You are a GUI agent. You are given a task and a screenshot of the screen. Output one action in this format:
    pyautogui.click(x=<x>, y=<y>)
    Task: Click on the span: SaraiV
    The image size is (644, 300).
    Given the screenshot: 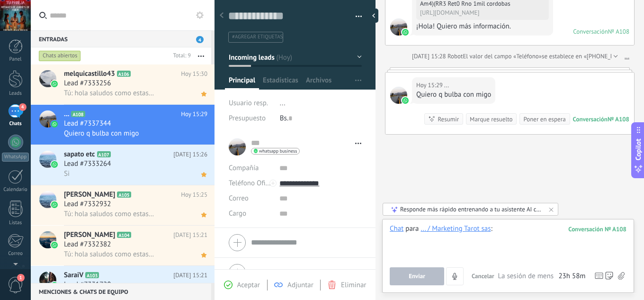 What is the action you would take?
    pyautogui.click(x=73, y=275)
    